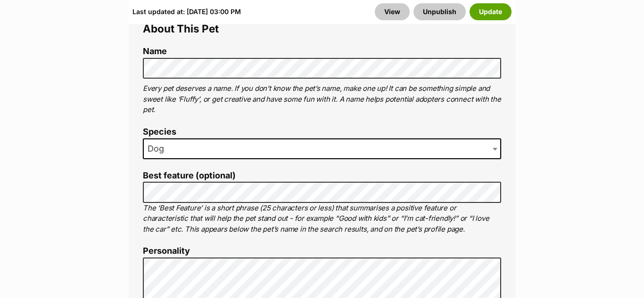 This screenshot has width=644, height=298. What do you see at coordinates (439, 12) in the screenshot?
I see `button: Unpublish` at bounding box center [439, 12].